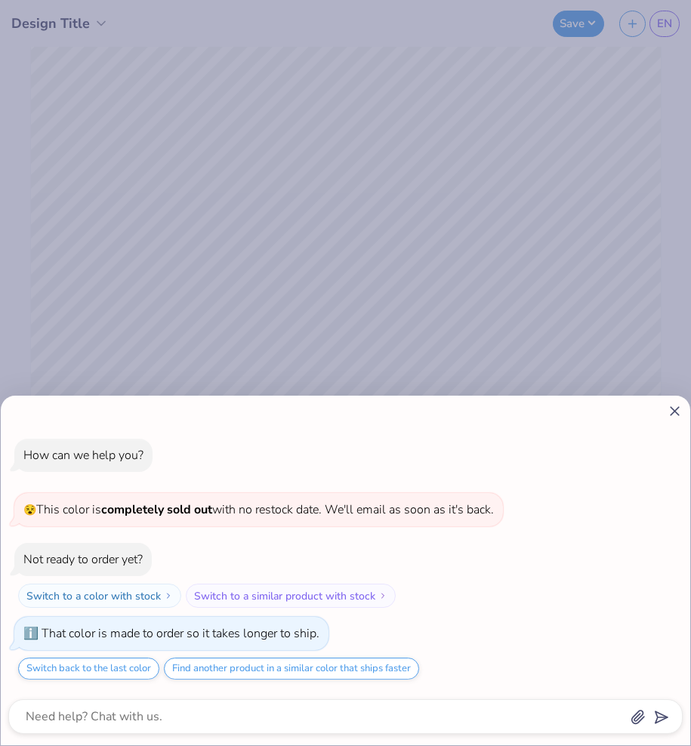 Image resolution: width=691 pixels, height=746 pixels. Describe the element at coordinates (383, 596) in the screenshot. I see `img: Switch to a similar product with stock` at that location.